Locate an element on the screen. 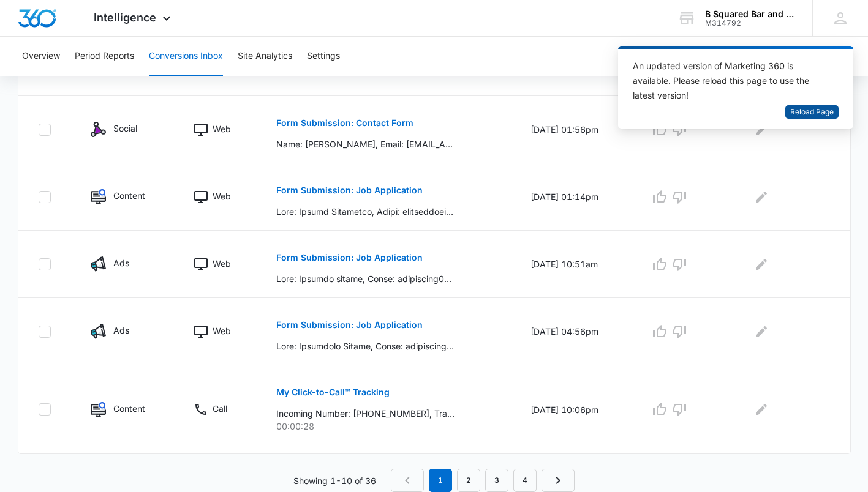 This screenshot has width=868, height=492. a: Page 3 is located at coordinates (497, 480).